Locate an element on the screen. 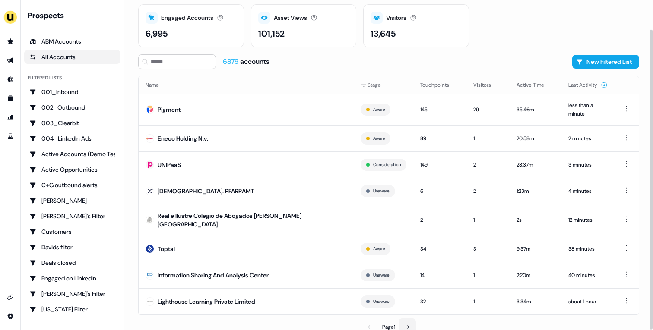 This screenshot has height=330, width=653. div: 004_LinkedIn Ads is located at coordinates (72, 139).